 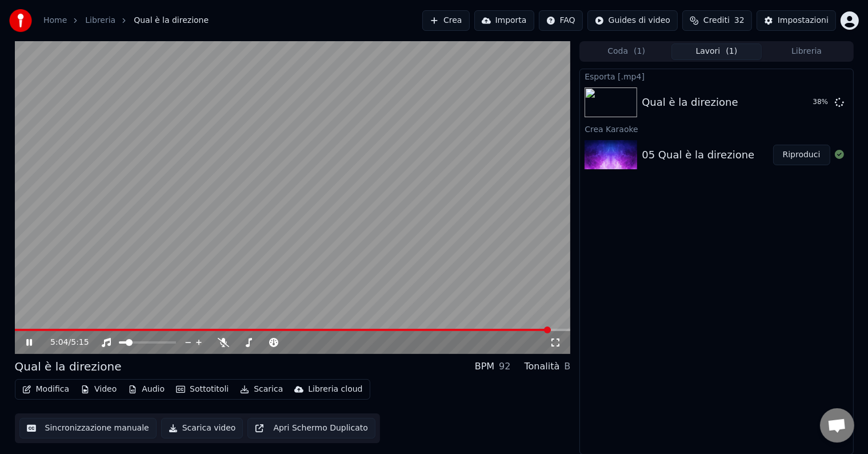 What do you see at coordinates (716, 76) in the screenshot?
I see `div: Esporta [.mp4]` at bounding box center [716, 76].